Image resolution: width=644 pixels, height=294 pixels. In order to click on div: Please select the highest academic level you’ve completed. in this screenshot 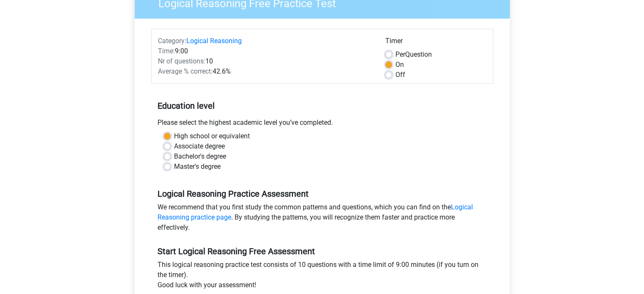, I will do `click(322, 124)`.